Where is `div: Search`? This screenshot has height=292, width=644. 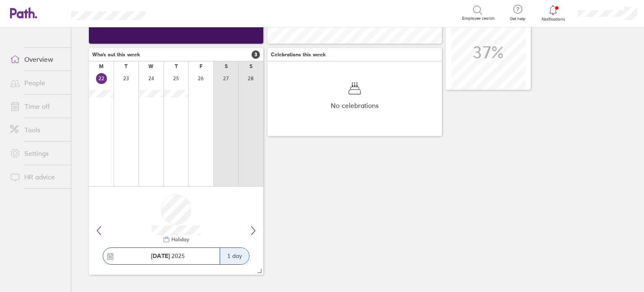
div: Search is located at coordinates (179, 13).